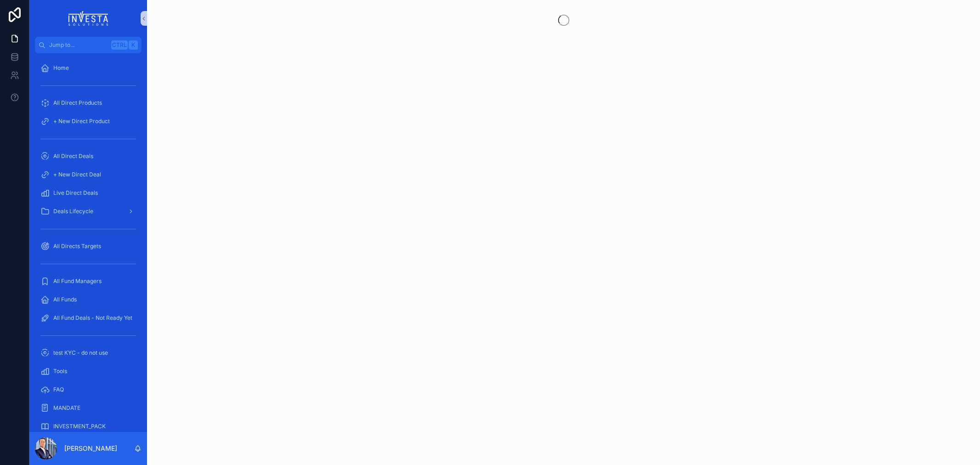  Describe the element at coordinates (89, 193) in the screenshot. I see `a: Live Direct Deals` at that location.